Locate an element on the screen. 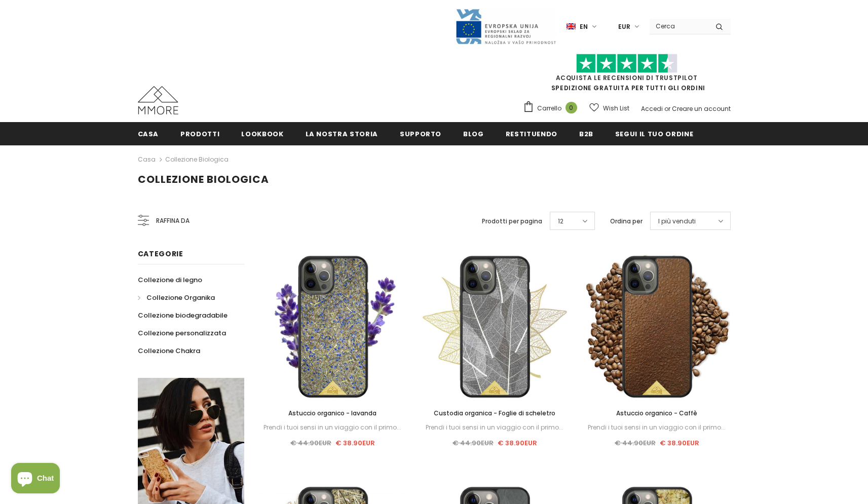  span: en is located at coordinates (584, 27).